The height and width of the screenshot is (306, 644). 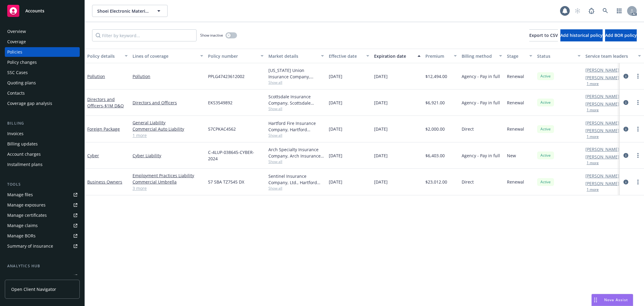 What do you see at coordinates (233, 56) in the screenshot?
I see `div: Policy number` at bounding box center [233, 56].